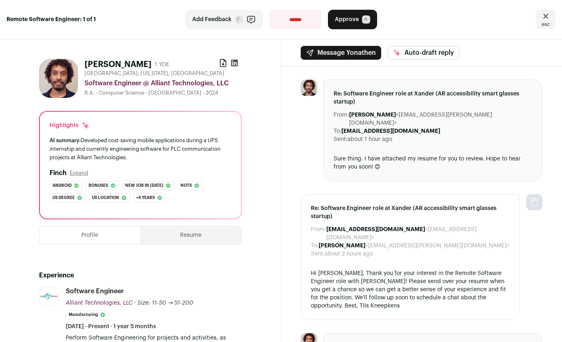 This screenshot has height=342, width=562. What do you see at coordinates (239, 20) in the screenshot?
I see `span: F` at bounding box center [239, 20].